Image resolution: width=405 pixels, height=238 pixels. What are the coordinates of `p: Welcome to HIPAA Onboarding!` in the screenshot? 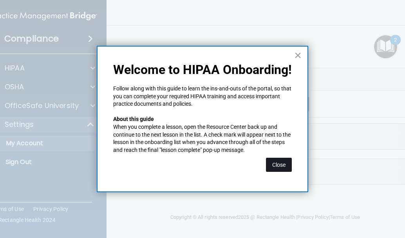 It's located at (202, 70).